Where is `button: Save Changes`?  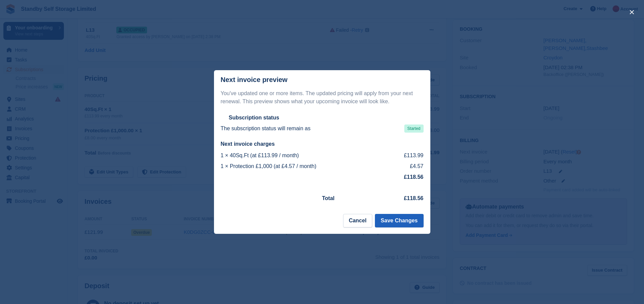 button: Save Changes is located at coordinates (399, 221).